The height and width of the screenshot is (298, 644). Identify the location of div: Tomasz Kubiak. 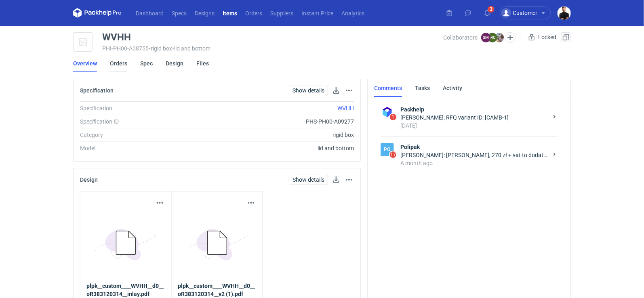
(564, 13).